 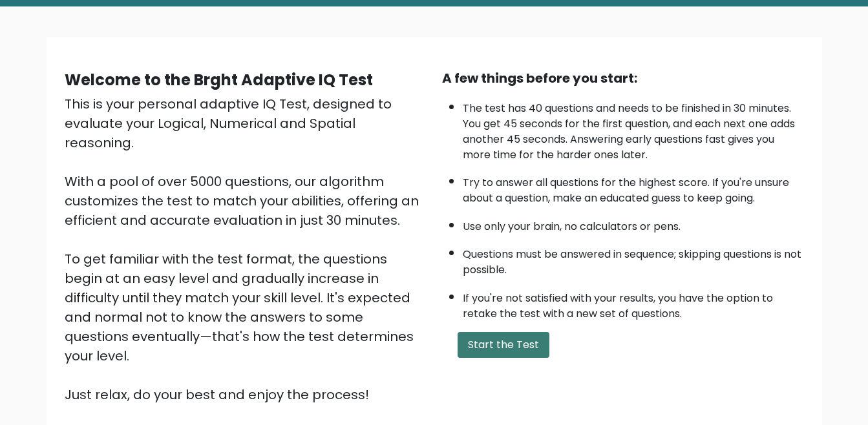 I want to click on b: Welcome to the Brght Adaptive IQ Test, so click(x=219, y=80).